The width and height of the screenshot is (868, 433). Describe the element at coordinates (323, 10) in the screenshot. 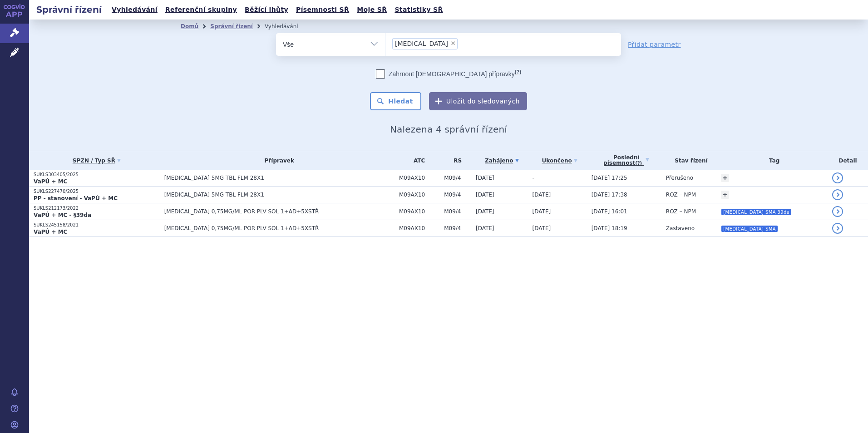

I see `a: Písemnosti SŘ` at that location.